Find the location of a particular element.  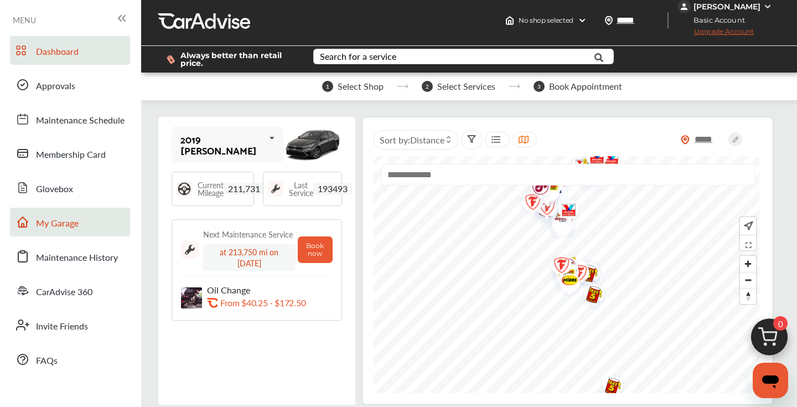

span: CarAdvise 360 is located at coordinates (64, 292).